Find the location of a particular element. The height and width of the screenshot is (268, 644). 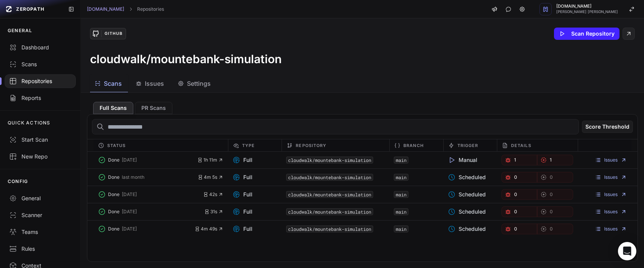

button: Full Scans is located at coordinates (113, 108).